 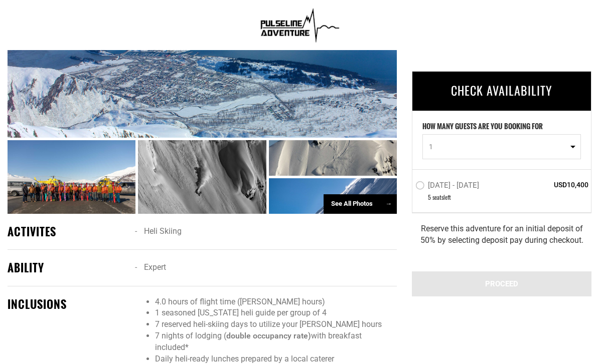 What do you see at coordinates (163, 231) in the screenshot?
I see `span: Heli Skiing` at bounding box center [163, 231].